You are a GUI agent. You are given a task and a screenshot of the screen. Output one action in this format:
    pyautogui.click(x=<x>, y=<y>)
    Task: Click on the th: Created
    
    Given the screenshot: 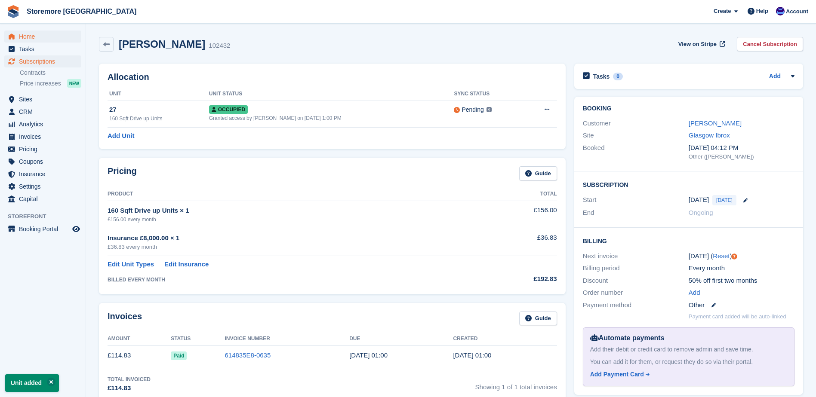 What is the action you would take?
    pyautogui.click(x=504, y=339)
    